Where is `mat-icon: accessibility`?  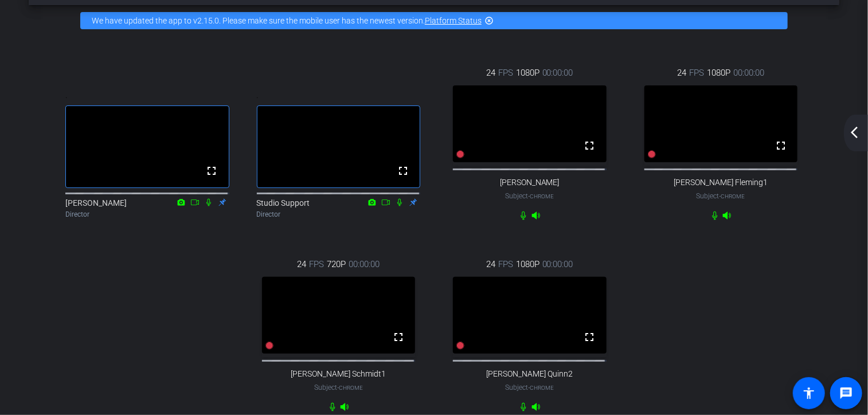
mat-icon: accessibility is located at coordinates (809, 393).